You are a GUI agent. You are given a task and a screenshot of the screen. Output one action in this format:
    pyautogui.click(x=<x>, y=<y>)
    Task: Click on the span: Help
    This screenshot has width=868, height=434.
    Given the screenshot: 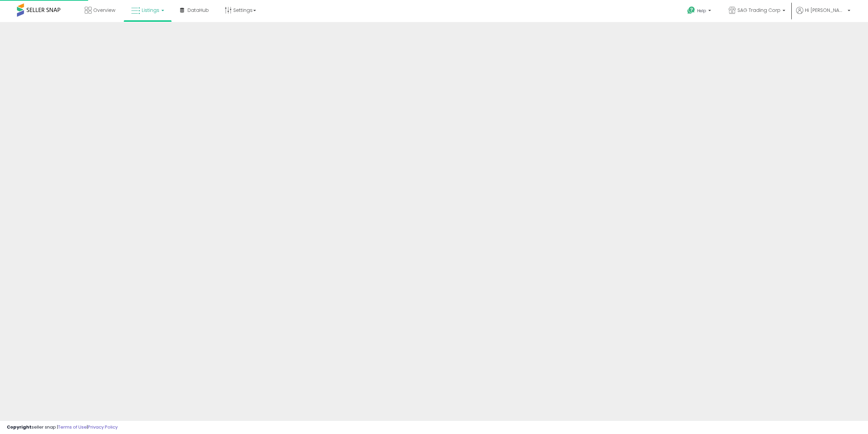 What is the action you would take?
    pyautogui.click(x=702, y=10)
    